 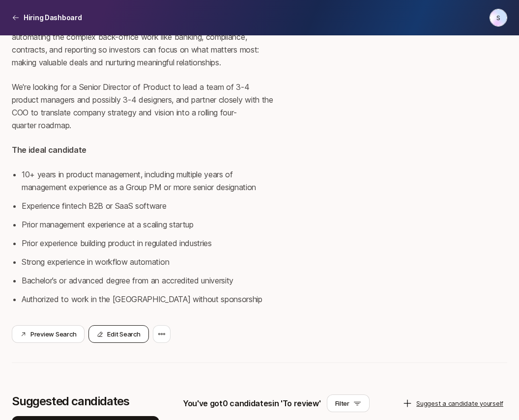 What do you see at coordinates (149, 280) in the screenshot?
I see `li: Bachelor’s or advanced degree from an accredited university` at bounding box center [149, 280].